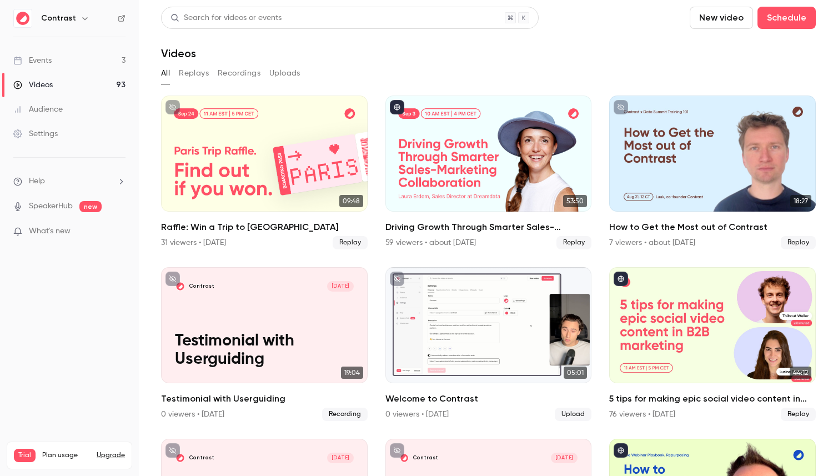 This screenshot has height=476, width=838. What do you see at coordinates (180, 458) in the screenshot?
I see `img: The_Individualization_Playbook-luuk-webcam-00h_00m_00s_251ms-StreamYard` at bounding box center [180, 458].